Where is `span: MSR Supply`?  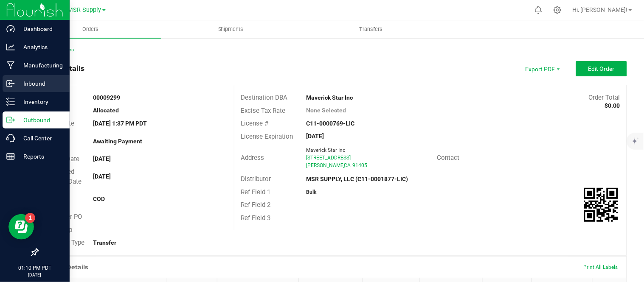 span: MSR Supply is located at coordinates (84, 10).